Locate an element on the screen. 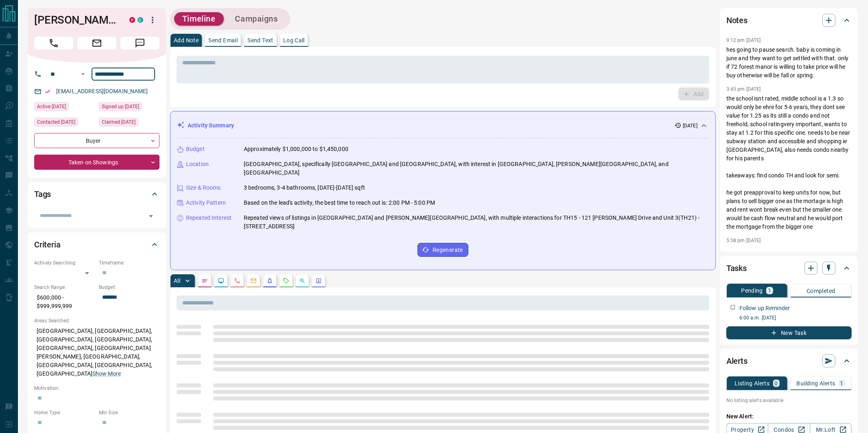  p: Activity Pattern is located at coordinates (206, 203).